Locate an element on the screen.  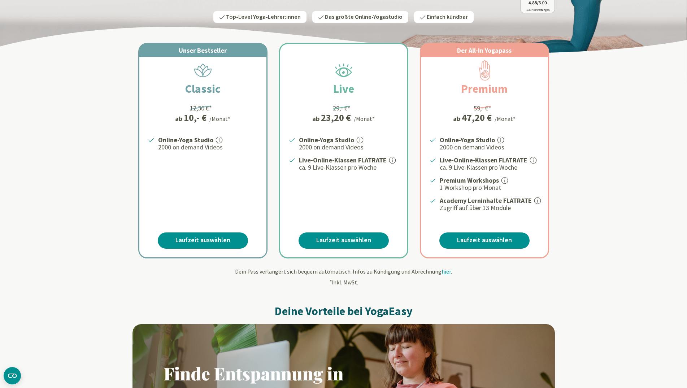
span: Der All-In Yogapass is located at coordinates (484, 50).